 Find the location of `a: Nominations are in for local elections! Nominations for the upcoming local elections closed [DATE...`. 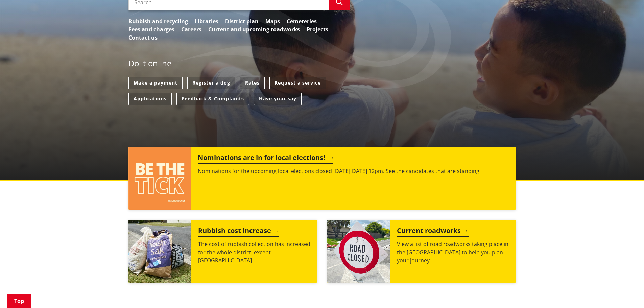

a: Nominations are in for local elections! Nominations for the upcoming local elections closed [DATE... is located at coordinates (322, 178).